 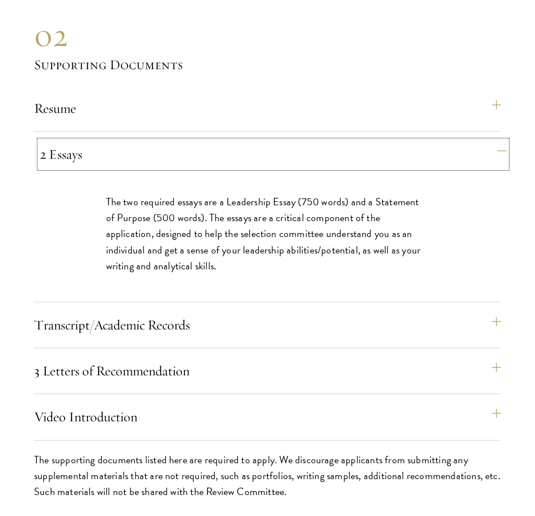 What do you see at coordinates (267, 65) in the screenshot?
I see `h3: Supporting Documents` at bounding box center [267, 65].